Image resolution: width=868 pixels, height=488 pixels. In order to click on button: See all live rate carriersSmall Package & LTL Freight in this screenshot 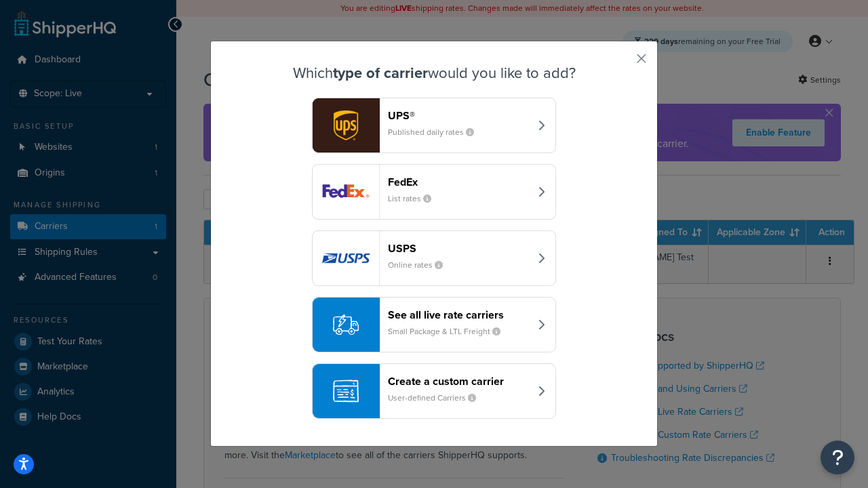, I will do `click(434, 325)`.